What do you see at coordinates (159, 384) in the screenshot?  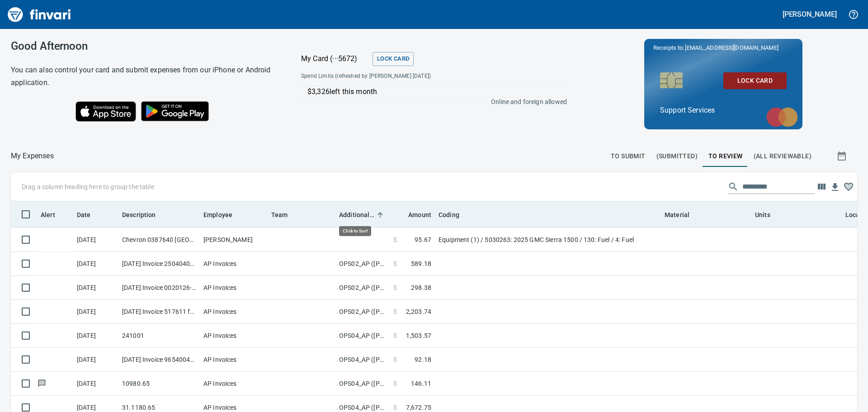 I see `td: 10980.65` at bounding box center [159, 384].